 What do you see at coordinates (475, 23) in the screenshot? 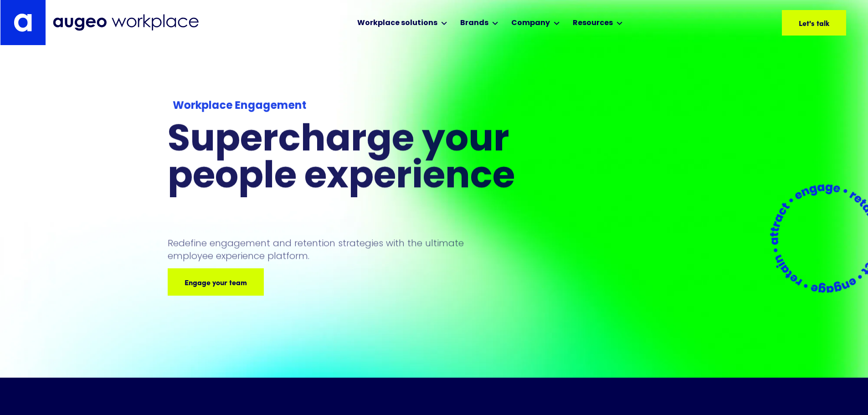
I see `div: Brands` at bounding box center [475, 23].